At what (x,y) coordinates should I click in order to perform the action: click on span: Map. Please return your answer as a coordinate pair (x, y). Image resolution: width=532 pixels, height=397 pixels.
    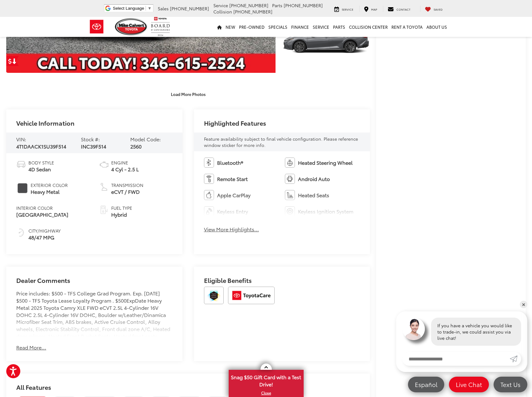
    Looking at the image, I should click on (374, 9).